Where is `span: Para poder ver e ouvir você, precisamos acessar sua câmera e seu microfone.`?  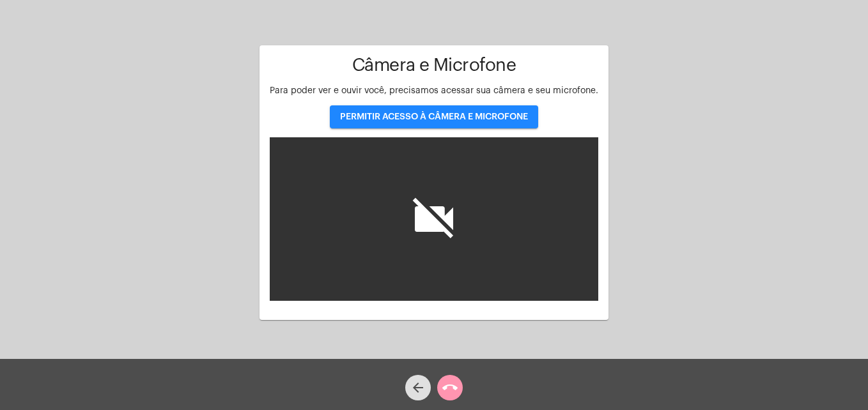
span: Para poder ver e ouvir você, precisamos acessar sua câmera e seu microfone. is located at coordinates (434, 91).